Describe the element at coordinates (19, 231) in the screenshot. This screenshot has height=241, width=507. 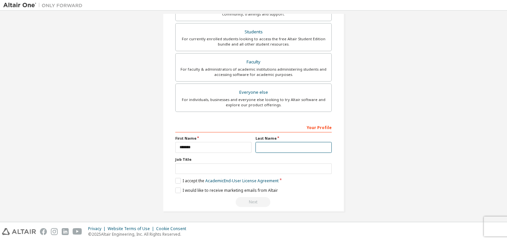
I see `img: altair_logo.svg` at that location.